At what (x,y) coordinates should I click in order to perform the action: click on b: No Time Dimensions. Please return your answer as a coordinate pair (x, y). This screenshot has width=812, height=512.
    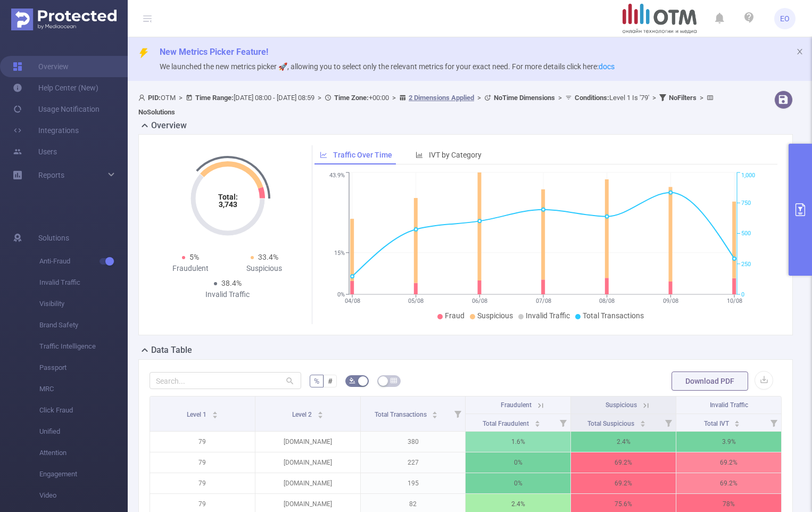
    Looking at the image, I should click on (524, 97).